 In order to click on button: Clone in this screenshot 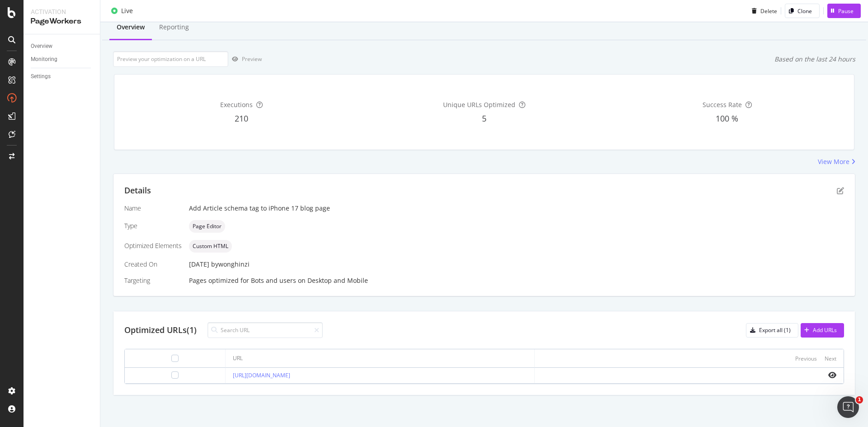, I will do `click(802, 11)`.